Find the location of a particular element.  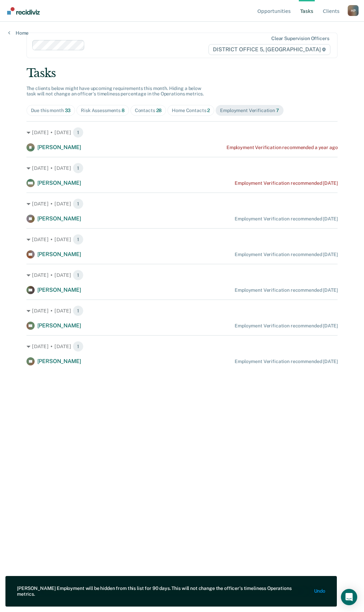

button: Profile dropdown button is located at coordinates (353, 10).